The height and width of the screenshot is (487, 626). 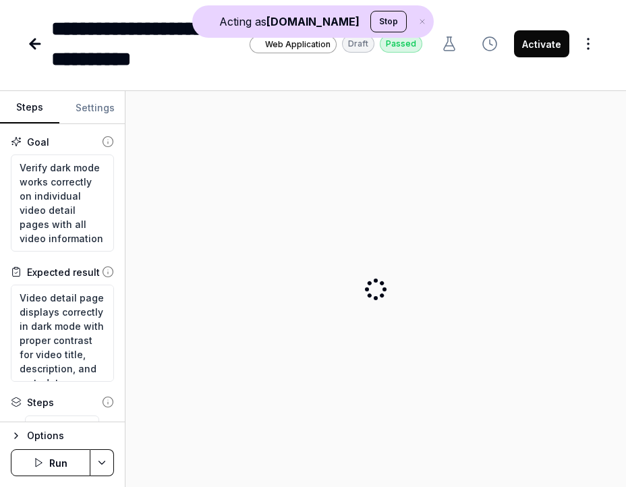 What do you see at coordinates (63, 272) in the screenshot?
I see `div: Expected result` at bounding box center [63, 272].